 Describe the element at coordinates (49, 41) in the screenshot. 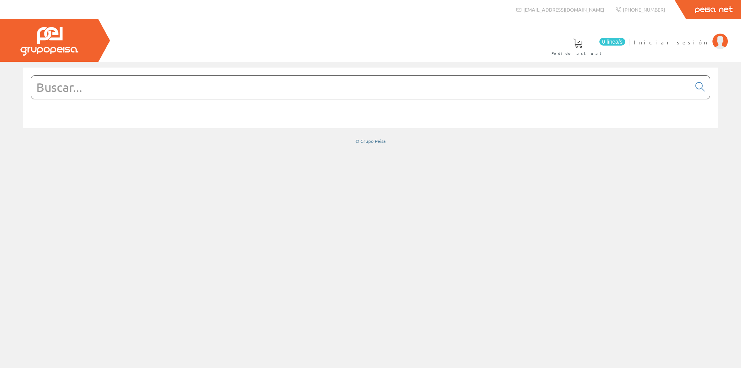

I see `img: Grupo Peisa` at that location.